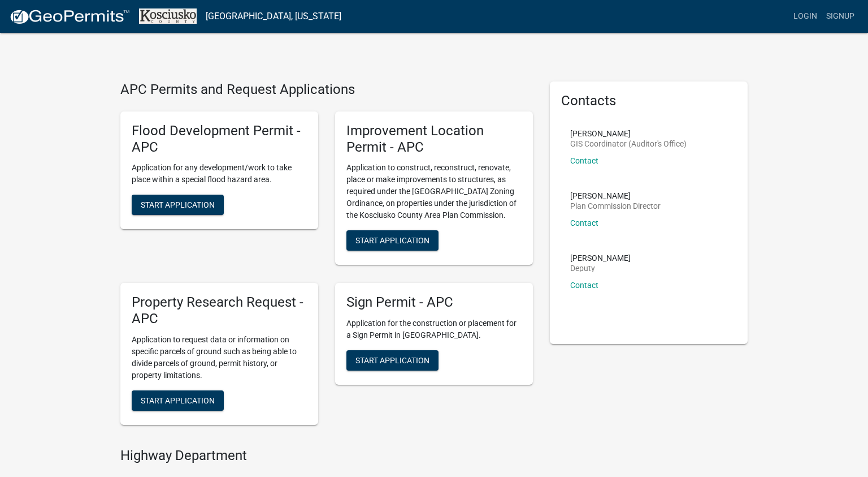 The image size is (868, 477). I want to click on p: Deputy, so click(600, 268).